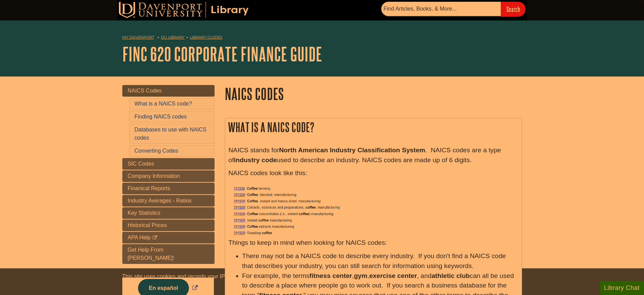 Image resolution: width=644 pixels, height=295 pixels. I want to click on a: Converting Codes, so click(157, 151).